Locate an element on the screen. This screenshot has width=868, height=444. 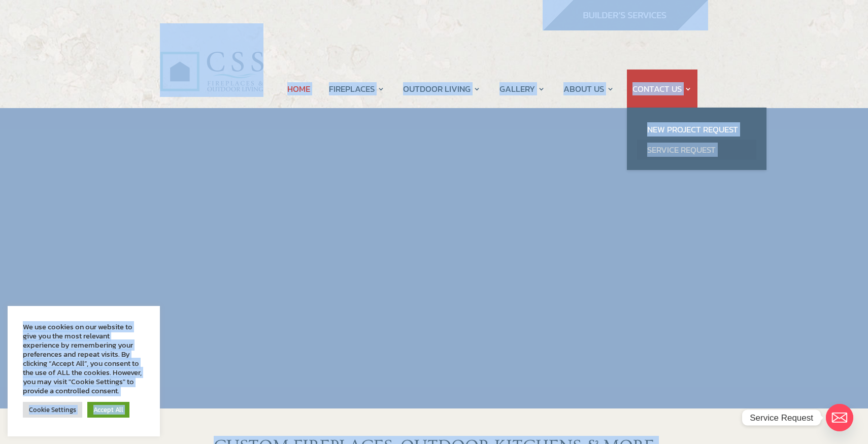
a: FIREPLACES is located at coordinates (357, 89).